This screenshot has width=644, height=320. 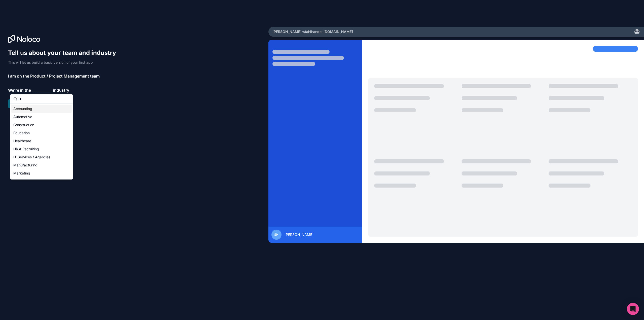 What do you see at coordinates (42, 142) in the screenshot?
I see `div: Suggestions` at bounding box center [42, 142].